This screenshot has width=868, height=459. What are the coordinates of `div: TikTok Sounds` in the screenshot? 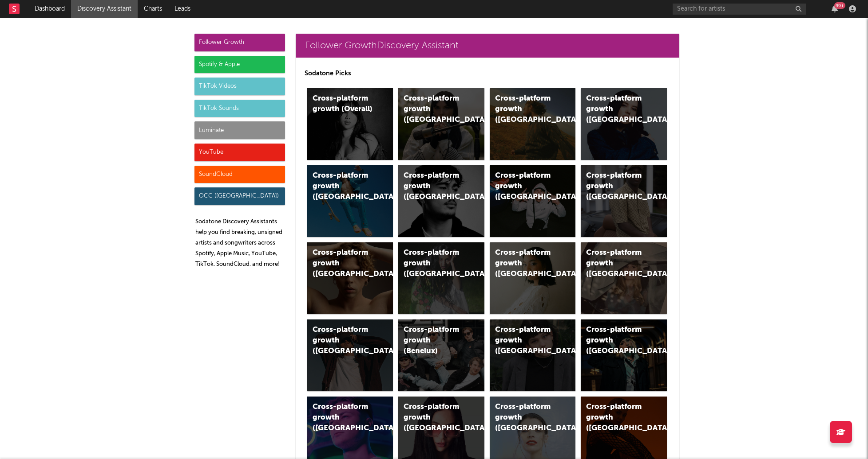 It's located at (240, 109).